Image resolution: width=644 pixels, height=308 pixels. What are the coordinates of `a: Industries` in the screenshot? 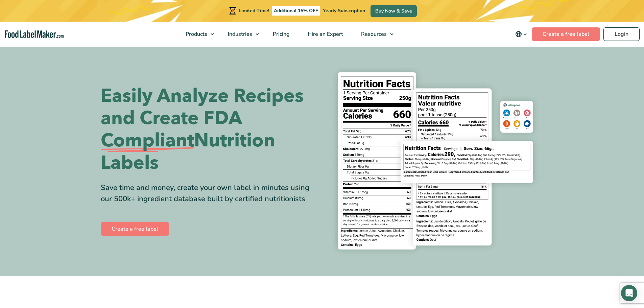 It's located at (240, 34).